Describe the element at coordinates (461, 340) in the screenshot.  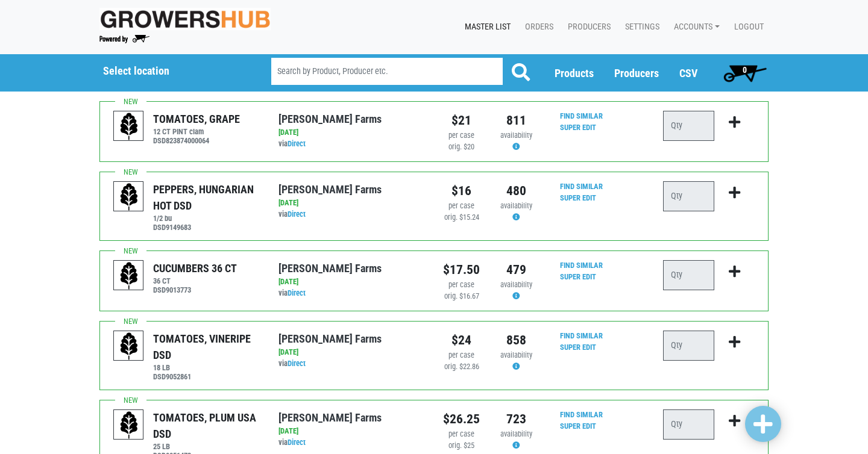
I see `div: $24` at that location.